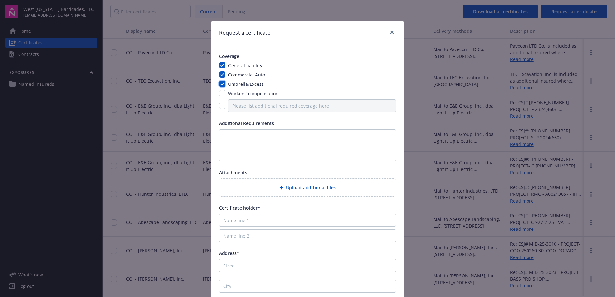 This screenshot has height=297, width=615. What do you see at coordinates (245, 65) in the screenshot?
I see `span: General liability` at bounding box center [245, 65].